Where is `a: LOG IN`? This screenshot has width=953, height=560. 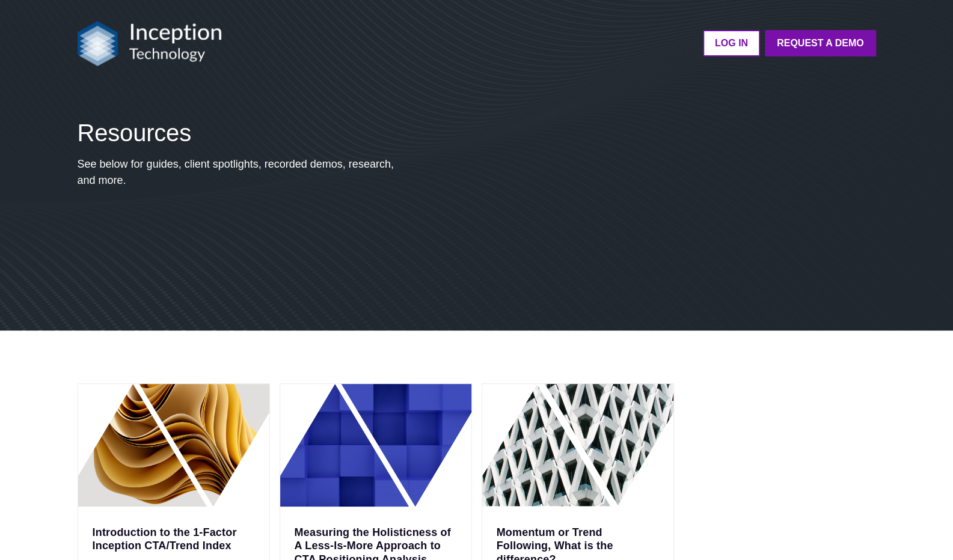
a: LOG IN is located at coordinates (731, 43).